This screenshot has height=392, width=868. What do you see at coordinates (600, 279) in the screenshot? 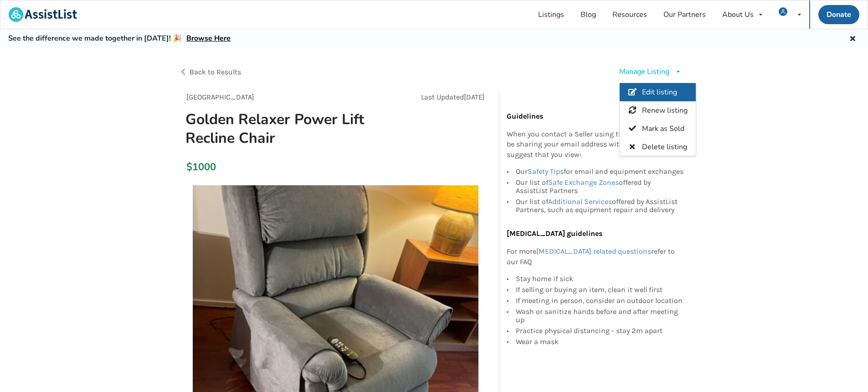
I see `div: Stay home if sick` at bounding box center [600, 279].